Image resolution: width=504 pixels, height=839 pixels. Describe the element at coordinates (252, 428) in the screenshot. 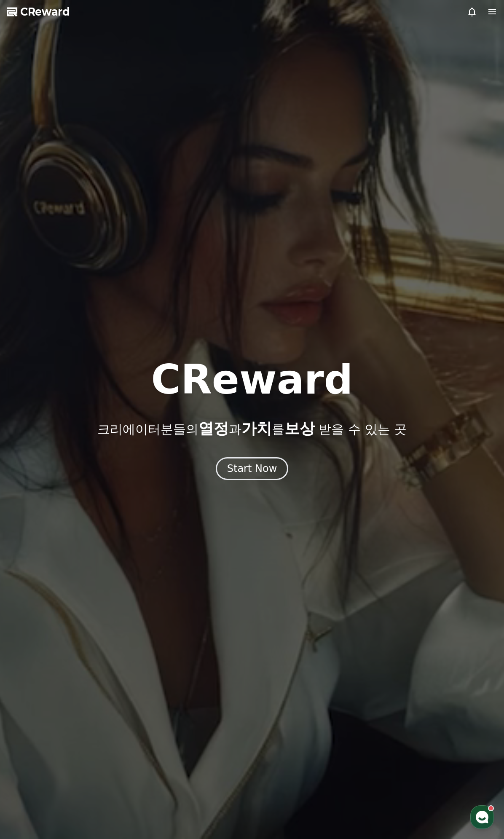

I see `p: 크리에이터분들의 과 를 받을 수 있는 곳` at that location.